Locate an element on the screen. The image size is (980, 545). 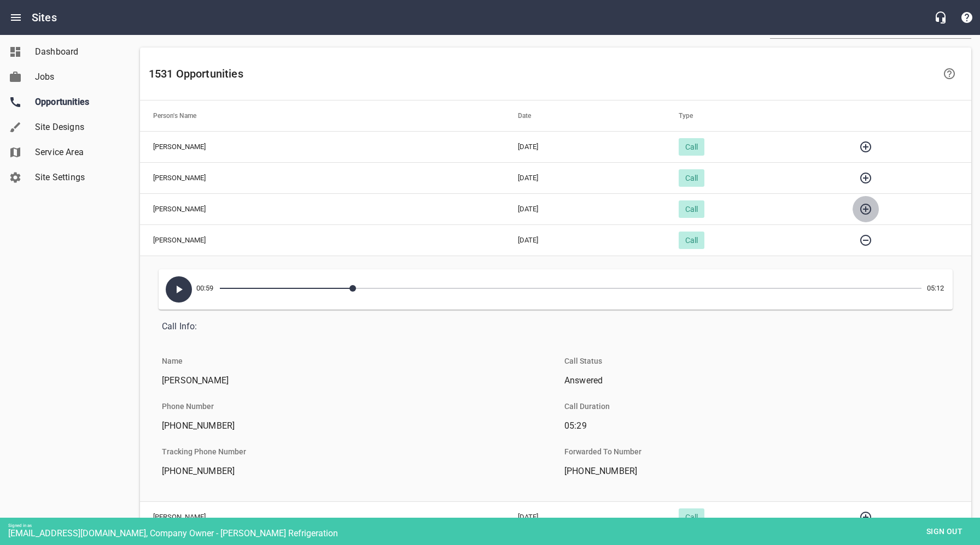
span: 05:29 is located at coordinates (752, 426).